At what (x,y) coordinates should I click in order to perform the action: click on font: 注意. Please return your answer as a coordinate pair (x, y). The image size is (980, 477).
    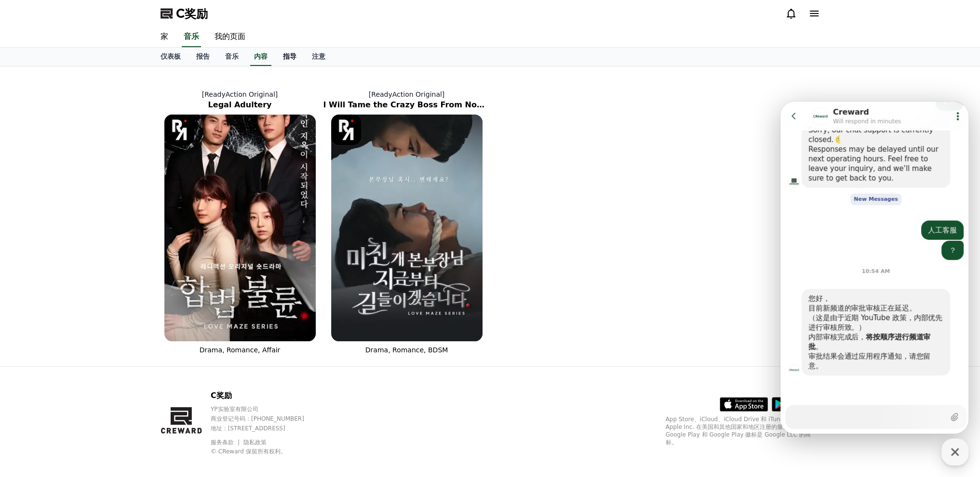
    Looking at the image, I should click on (318, 56).